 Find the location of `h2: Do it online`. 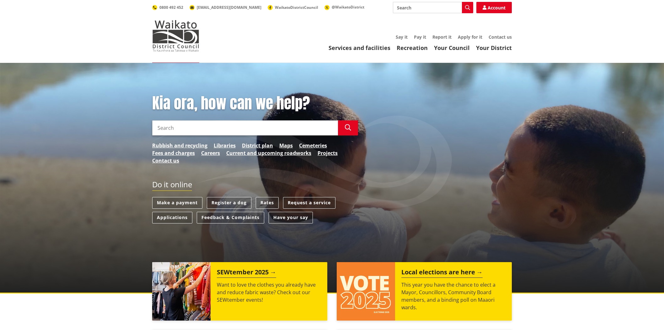

h2: Do it online is located at coordinates (172, 185).